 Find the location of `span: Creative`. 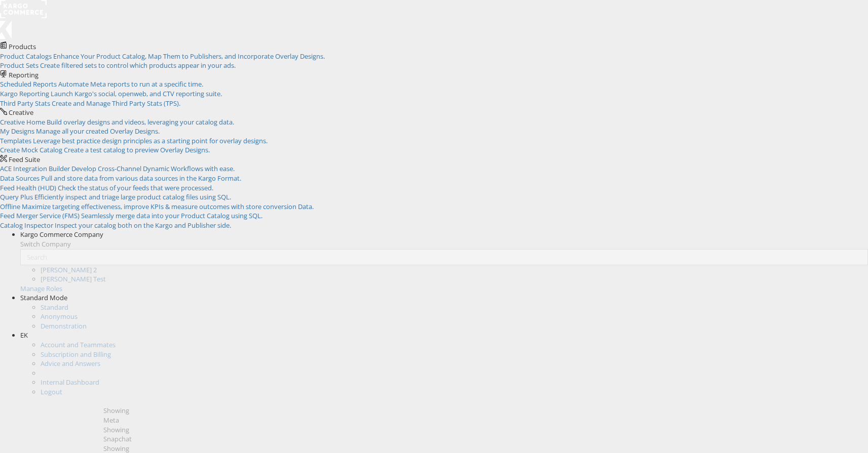

span: Creative is located at coordinates (20, 112).